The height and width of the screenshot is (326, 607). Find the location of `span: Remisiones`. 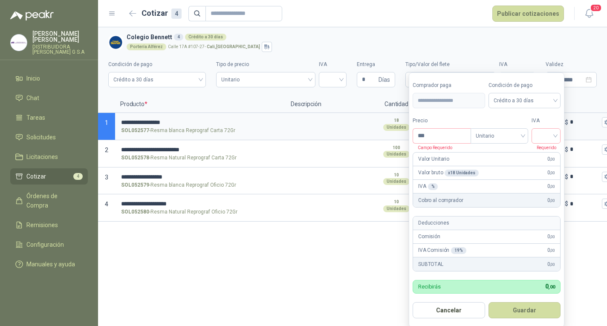

span: Remisiones is located at coordinates (42, 225).